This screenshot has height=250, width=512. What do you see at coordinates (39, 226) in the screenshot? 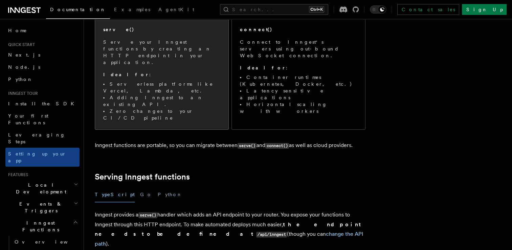
I see `span: Inngest Functions` at bounding box center [39, 226].